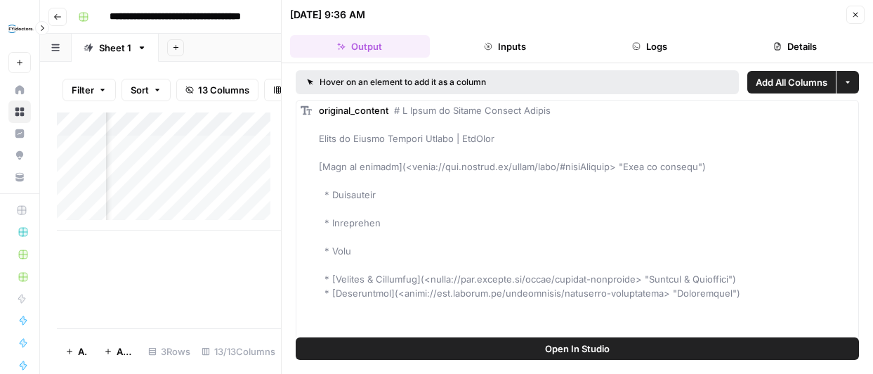 Image resolution: width=873 pixels, height=374 pixels. What do you see at coordinates (795, 46) in the screenshot?
I see `button: Details` at bounding box center [795, 46].